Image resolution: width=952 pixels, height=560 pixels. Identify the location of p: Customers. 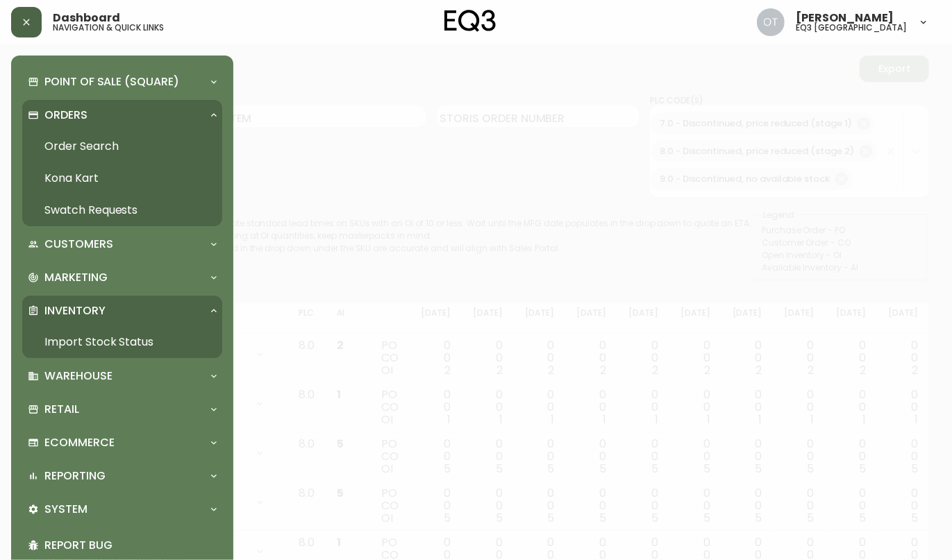
(79, 245).